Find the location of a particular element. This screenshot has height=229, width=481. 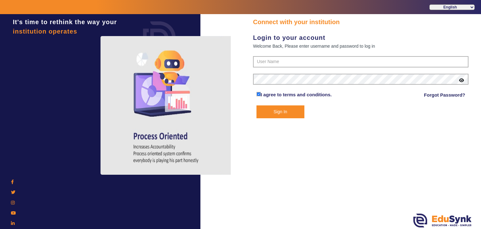

a: Forgot Password? is located at coordinates (445, 95).